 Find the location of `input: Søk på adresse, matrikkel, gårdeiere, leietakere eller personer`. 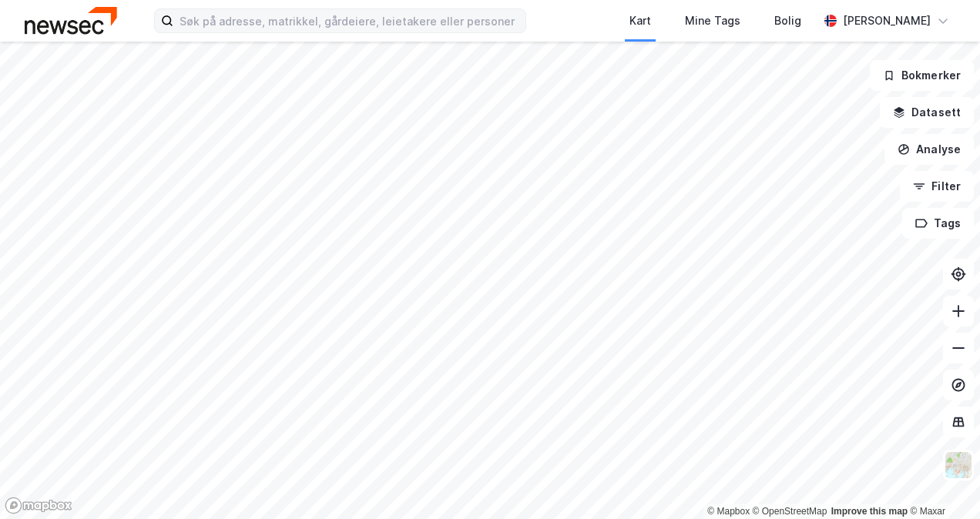

input: Søk på adresse, matrikkel, gårdeiere, leietakere eller personer is located at coordinates (350, 21).